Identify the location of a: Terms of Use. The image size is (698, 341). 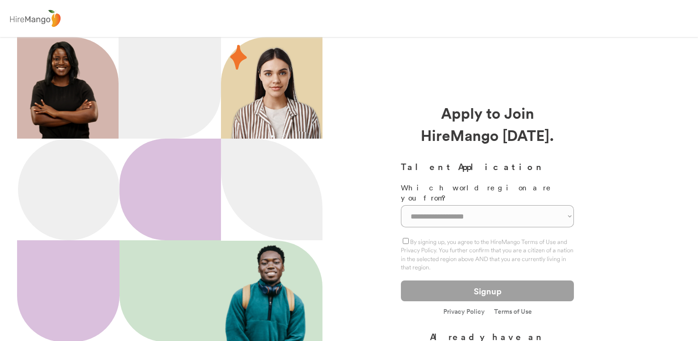
(513, 311).